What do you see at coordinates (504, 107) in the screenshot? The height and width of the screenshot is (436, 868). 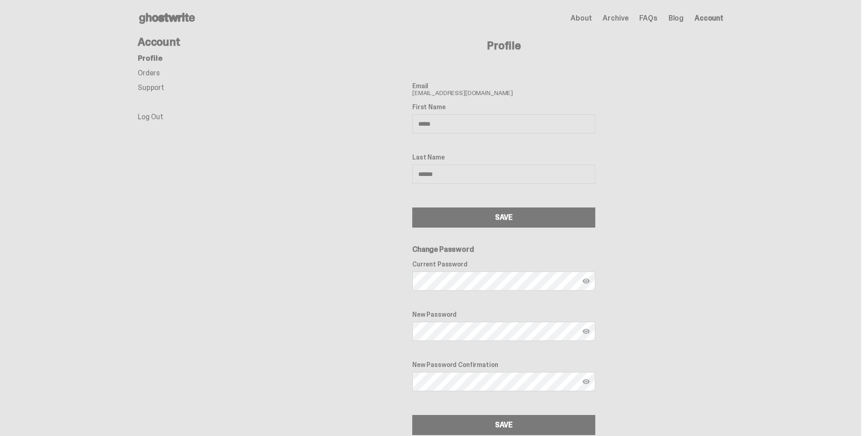 I see `label: First Name` at bounding box center [504, 107].